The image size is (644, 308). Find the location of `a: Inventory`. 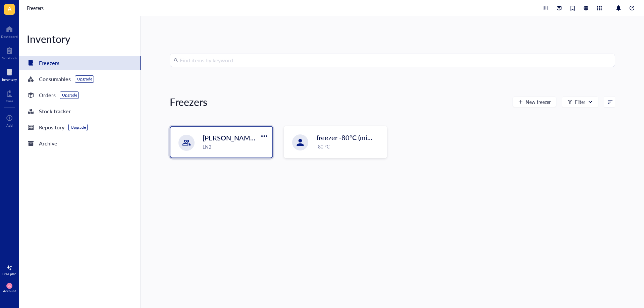

a: Inventory is located at coordinates (10, 74).